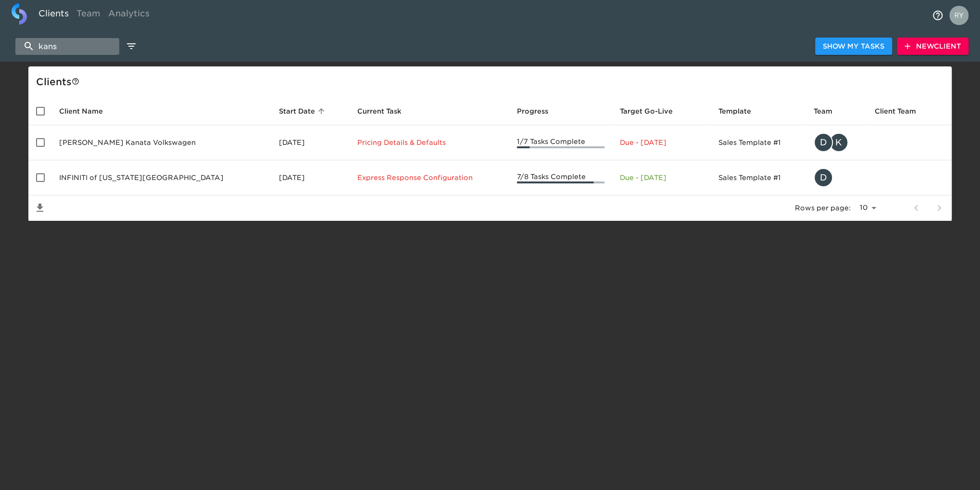  I want to click on td: 1/7 Tasks Complete, so click(561, 142).